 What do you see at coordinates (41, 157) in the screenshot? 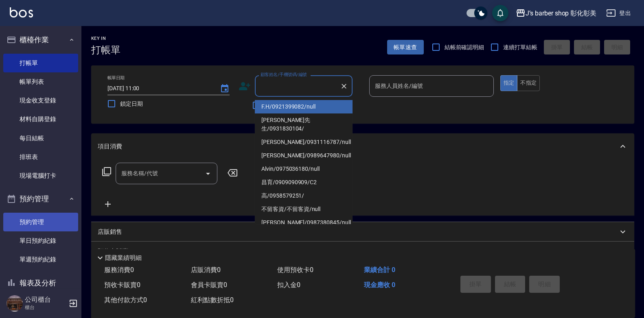
I see `a: 排班表` at bounding box center [41, 157].